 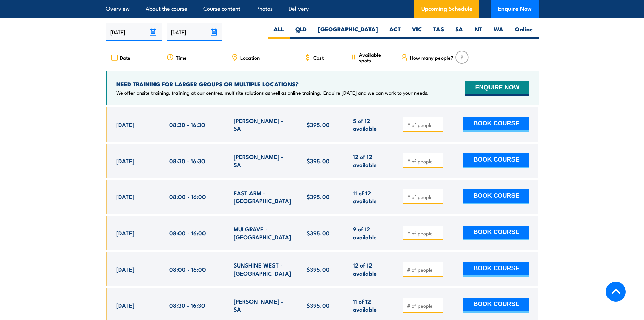 I want to click on label: NT, so click(x=478, y=32).